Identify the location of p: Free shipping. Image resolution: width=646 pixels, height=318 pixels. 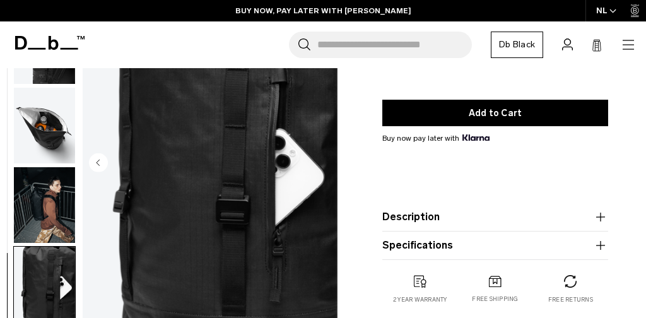
(495, 299).